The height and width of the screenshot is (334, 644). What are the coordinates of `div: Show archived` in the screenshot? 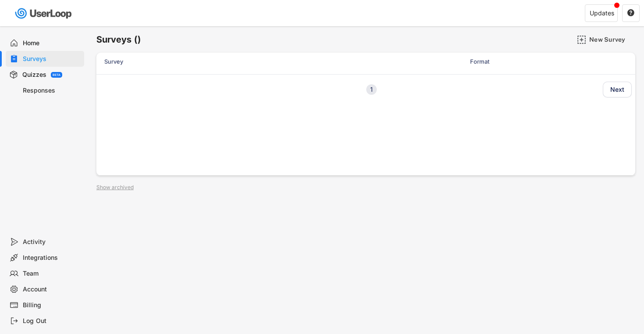 It's located at (115, 187).